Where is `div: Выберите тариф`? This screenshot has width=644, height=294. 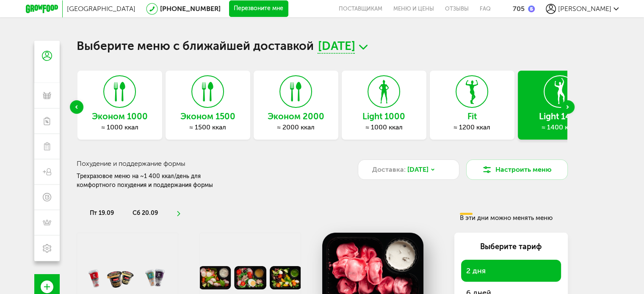 div: Выберите тариф is located at coordinates (511, 247).